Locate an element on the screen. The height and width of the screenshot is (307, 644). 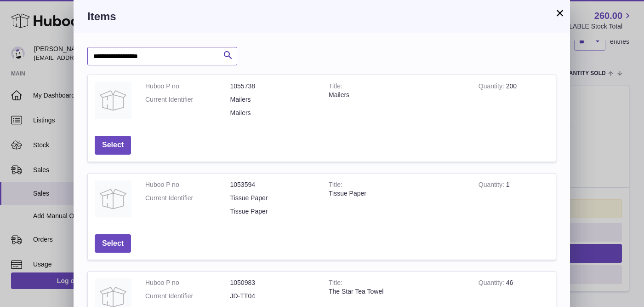
td: 1 is located at coordinates (514, 200).